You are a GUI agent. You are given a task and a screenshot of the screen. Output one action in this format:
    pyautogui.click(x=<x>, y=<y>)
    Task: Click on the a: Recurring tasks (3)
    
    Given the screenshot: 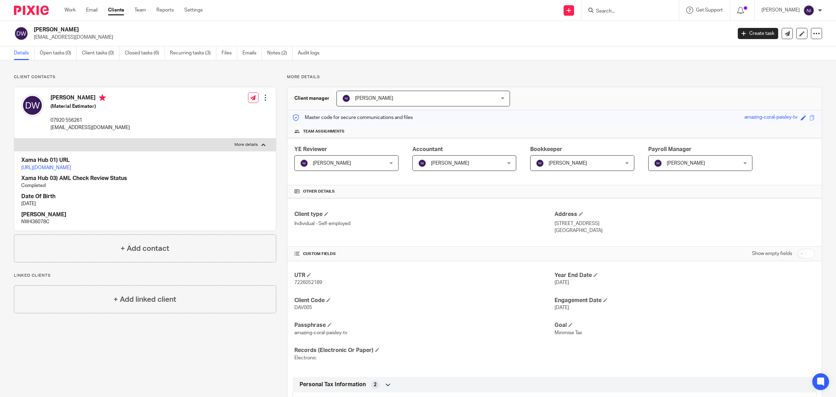 What is the action you would take?
    pyautogui.click(x=193, y=53)
    